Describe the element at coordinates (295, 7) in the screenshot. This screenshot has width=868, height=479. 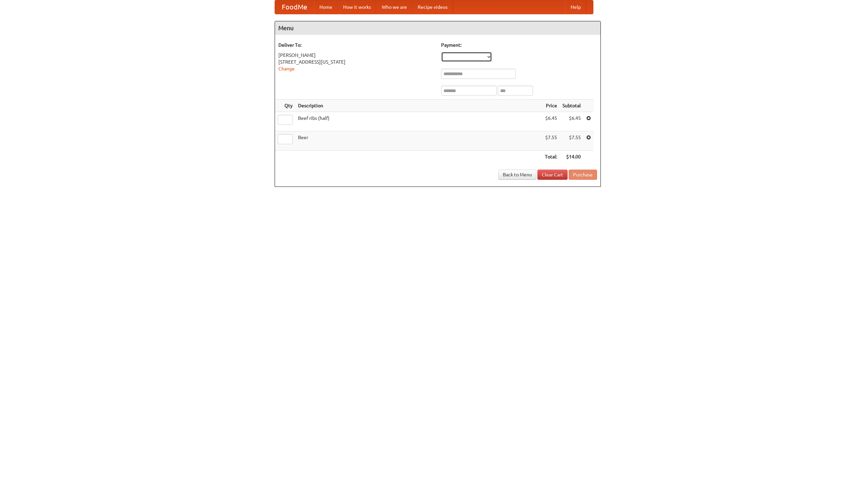
I see `a: FoodMe` at that location.